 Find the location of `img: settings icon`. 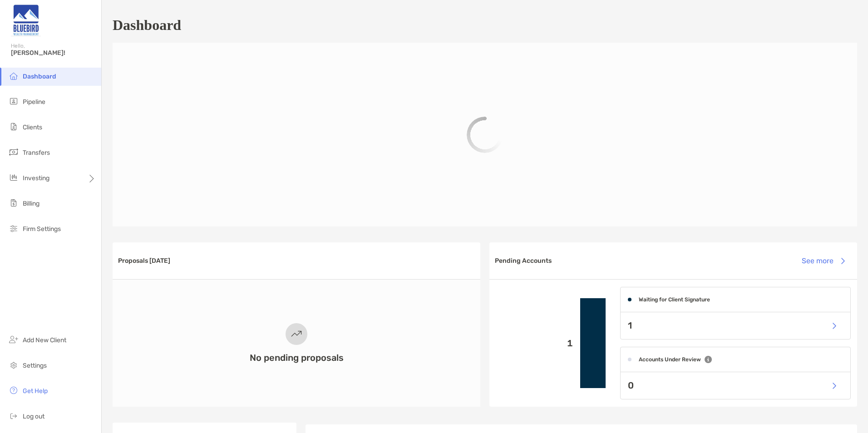

img: settings icon is located at coordinates (13, 365).